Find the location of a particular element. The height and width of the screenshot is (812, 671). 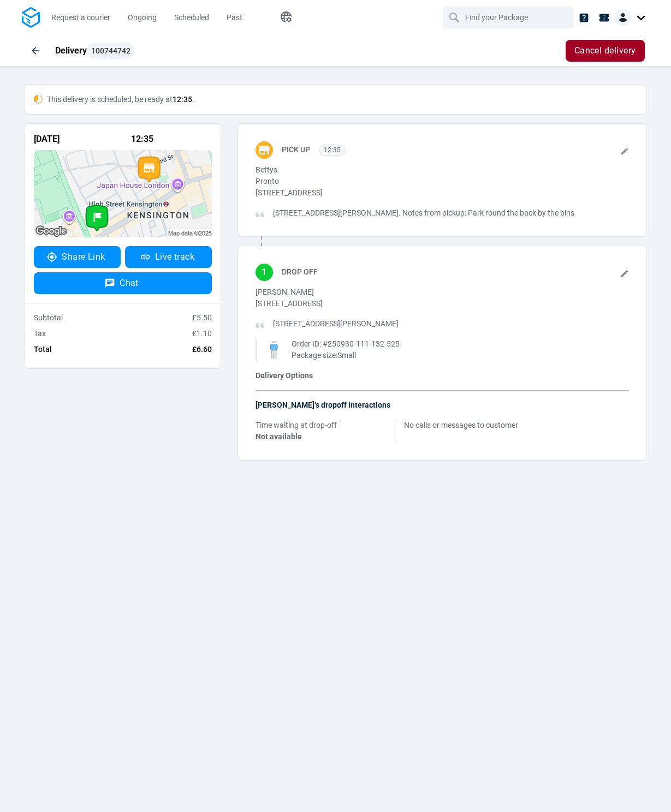

span: Cancel delivery is located at coordinates (605, 51).